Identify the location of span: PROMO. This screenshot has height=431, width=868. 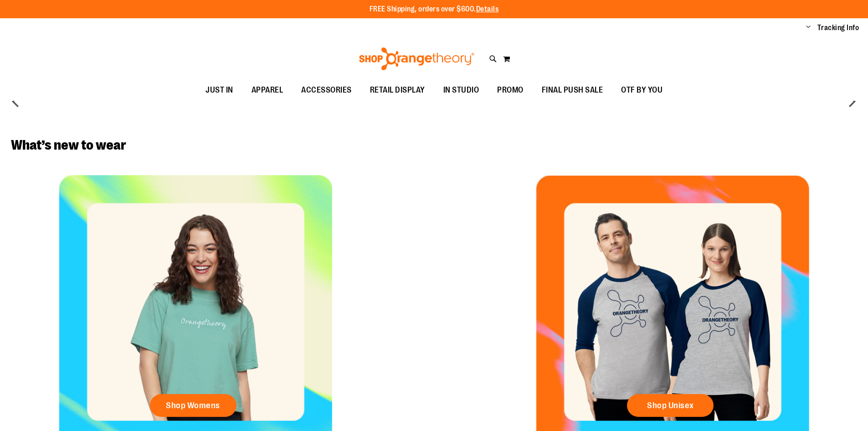
(510, 90).